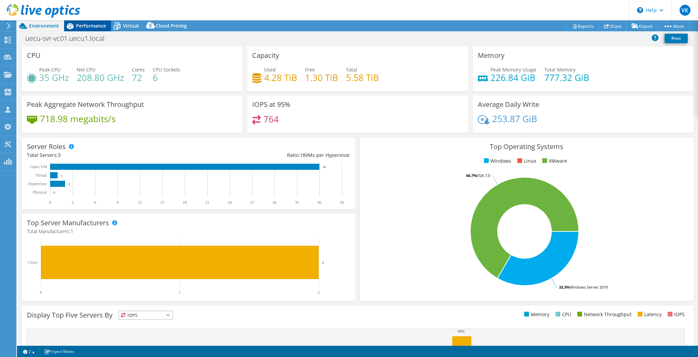  I want to click on a: More, so click(673, 26).